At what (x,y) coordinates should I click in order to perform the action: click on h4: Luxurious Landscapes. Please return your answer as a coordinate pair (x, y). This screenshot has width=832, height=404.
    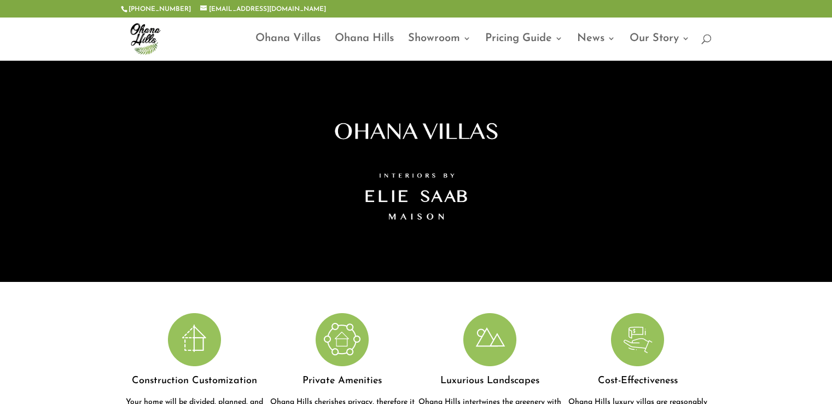
    Looking at the image, I should click on (490, 384).